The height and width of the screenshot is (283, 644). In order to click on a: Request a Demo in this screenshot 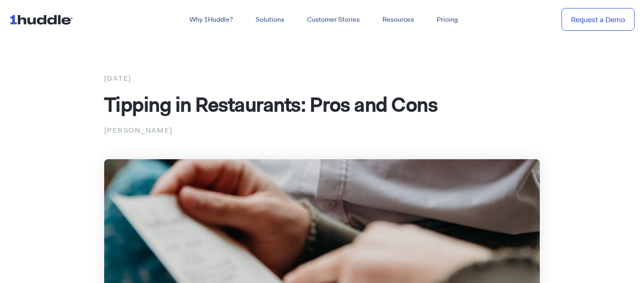, I will do `click(598, 19)`.